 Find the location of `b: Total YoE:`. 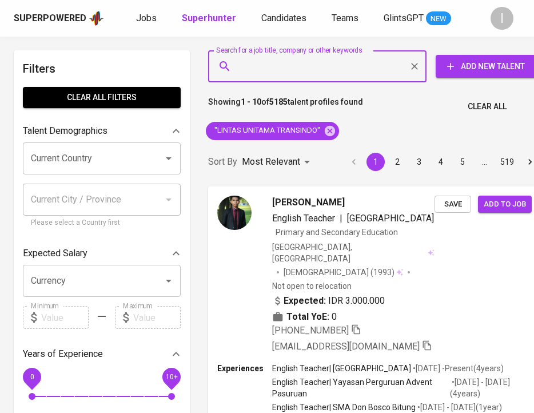

b: Total YoE: is located at coordinates (308, 317).